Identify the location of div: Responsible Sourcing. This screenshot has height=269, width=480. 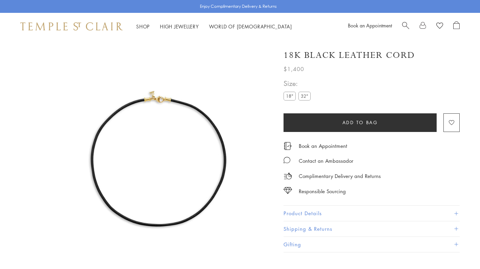
(322, 191).